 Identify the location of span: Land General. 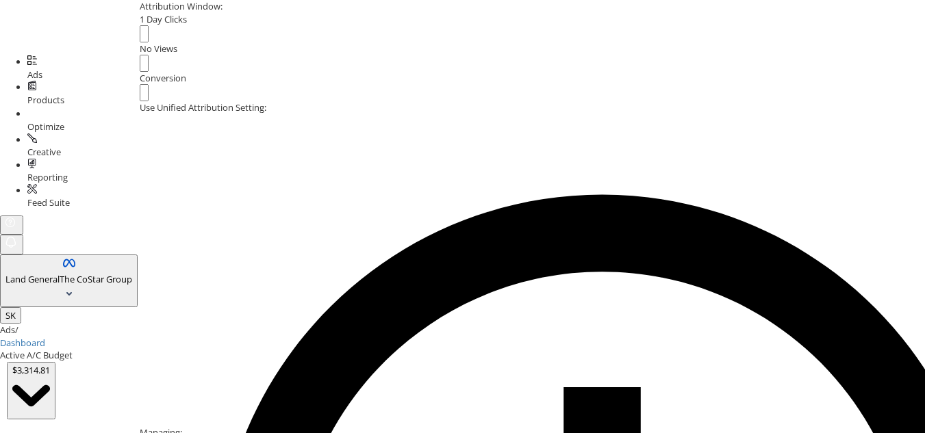
(32, 279).